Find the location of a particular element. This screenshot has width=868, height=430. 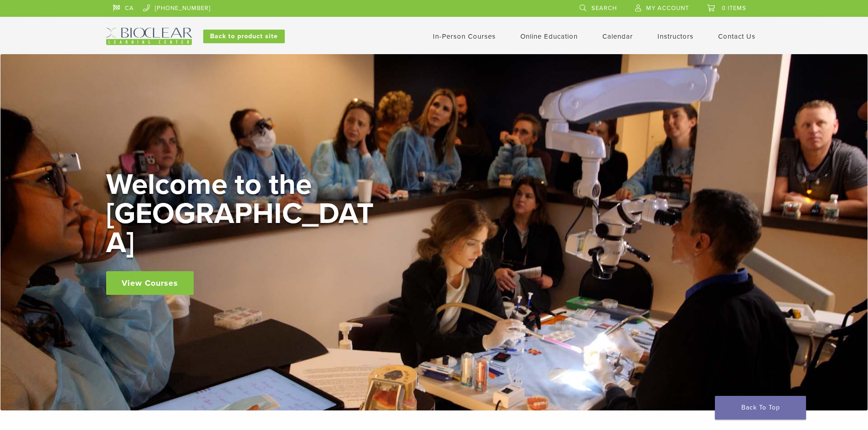

span: 0 items is located at coordinates (734, 8).